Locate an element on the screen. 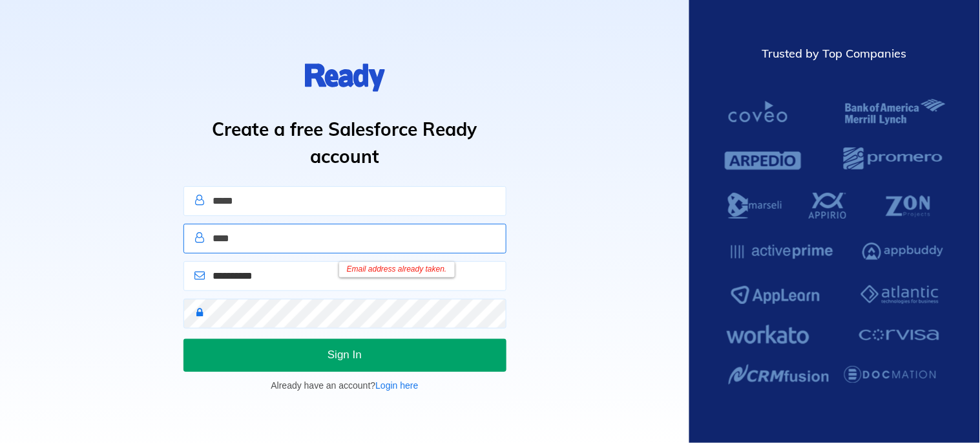 This screenshot has height=443, width=980. img: logo is located at coordinates (345, 77).